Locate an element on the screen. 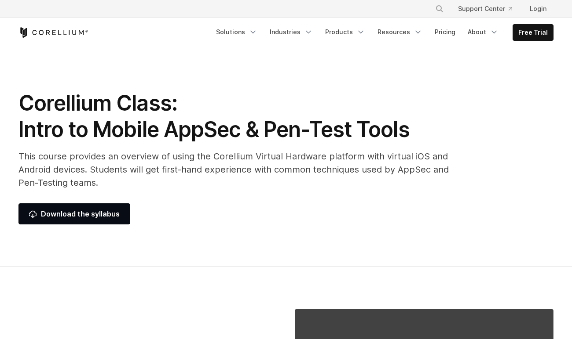 The height and width of the screenshot is (339, 572). a: Support Center is located at coordinates (485, 9).